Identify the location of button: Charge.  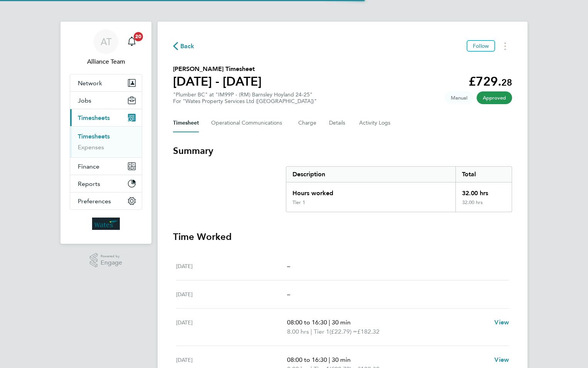
(308, 123).